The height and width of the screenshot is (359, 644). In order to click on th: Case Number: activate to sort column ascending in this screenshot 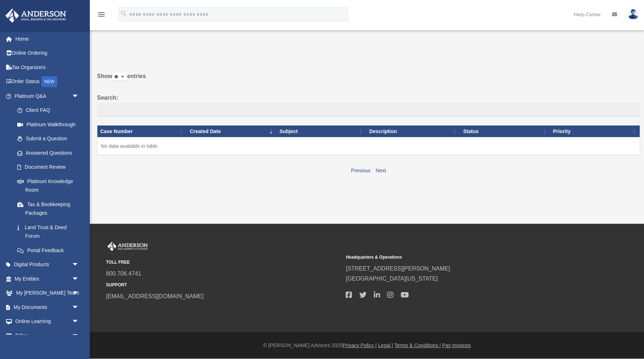, I will do `click(142, 131)`.